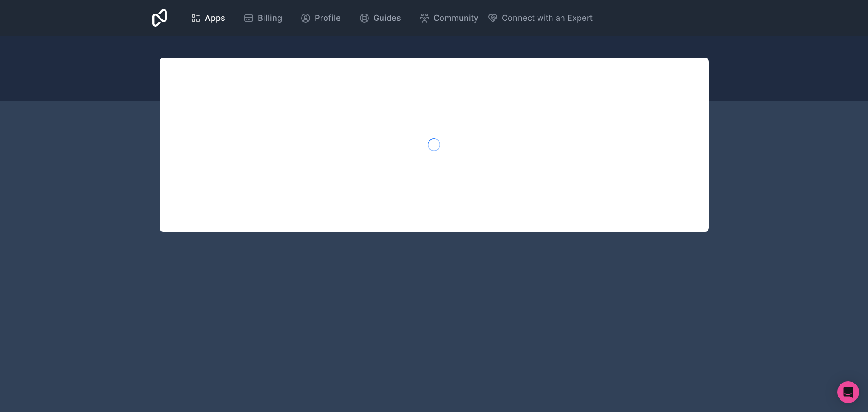 The image size is (868, 412). I want to click on span: Profile, so click(327, 18).